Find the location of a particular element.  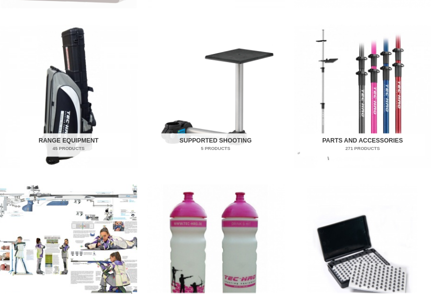

mark: 271 Products is located at coordinates (363, 149).